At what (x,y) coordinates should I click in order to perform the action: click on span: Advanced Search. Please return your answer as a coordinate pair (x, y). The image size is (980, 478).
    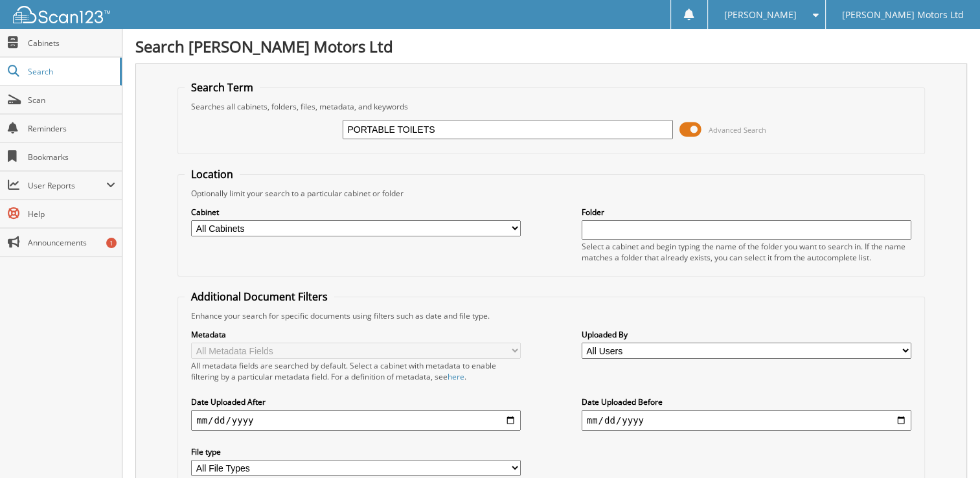
    Looking at the image, I should click on (737, 130).